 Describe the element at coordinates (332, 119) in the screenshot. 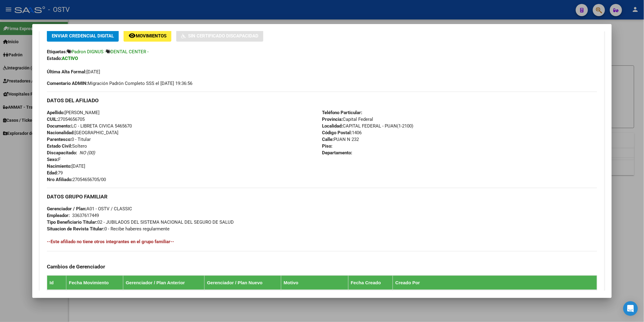

I see `strong: Provincia:` at that location.